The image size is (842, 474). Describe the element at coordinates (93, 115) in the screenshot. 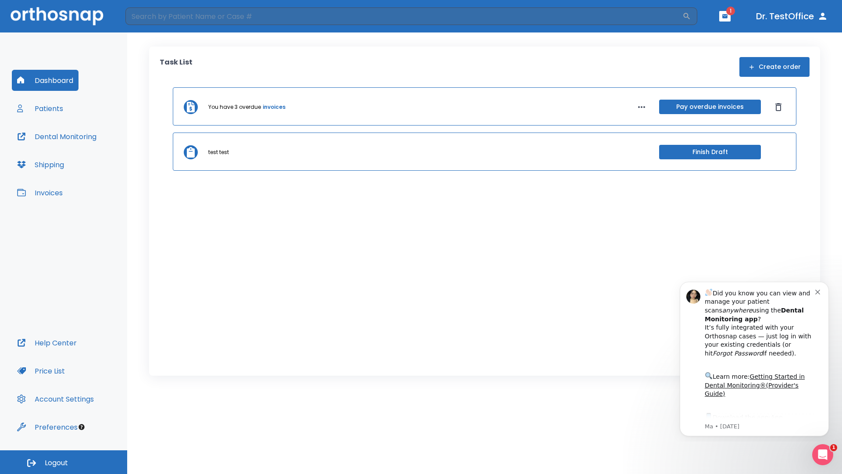

I see `div: Learn more: ​` at that location.